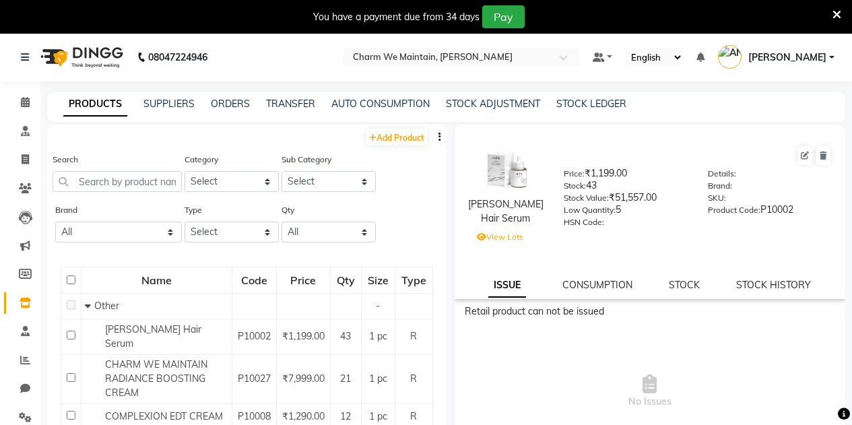 This screenshot has width=852, height=425. What do you see at coordinates (378, 280) in the screenshot?
I see `div: Size` at bounding box center [378, 280].